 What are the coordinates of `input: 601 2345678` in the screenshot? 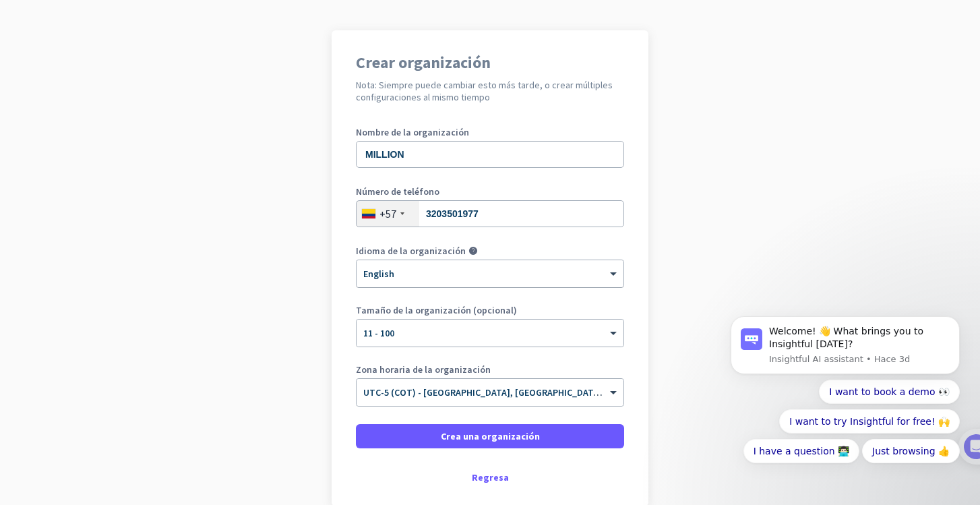 It's located at (490, 213).